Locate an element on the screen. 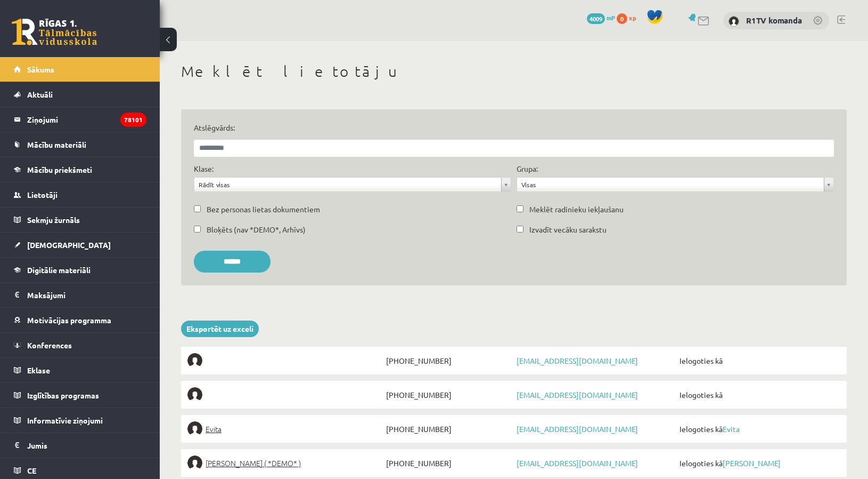 The height and width of the screenshot is (479, 868). a: Jumis is located at coordinates (80, 445).